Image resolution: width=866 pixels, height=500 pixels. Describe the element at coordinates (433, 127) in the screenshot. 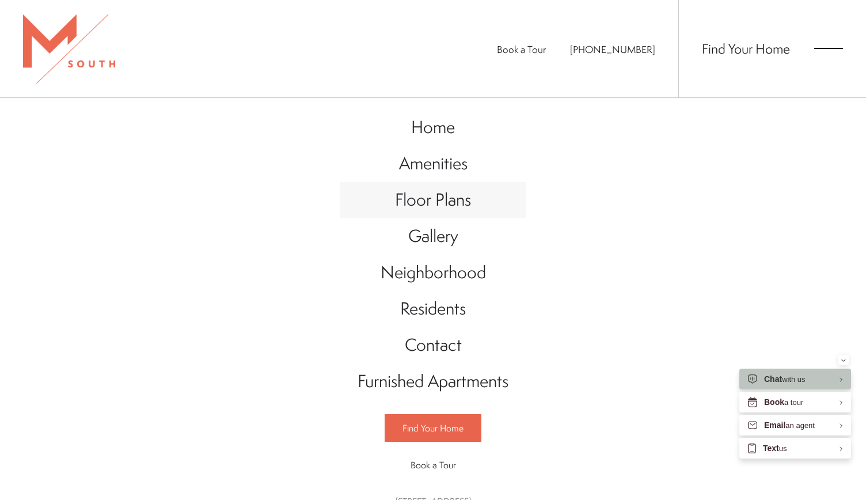

I see `span: Home` at that location.